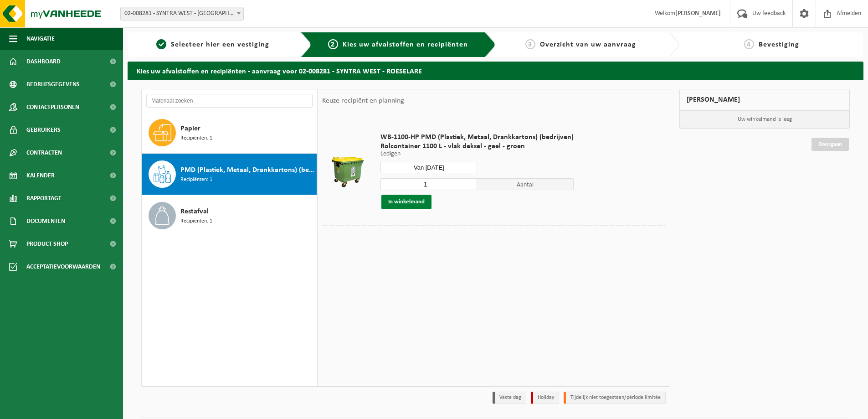  What do you see at coordinates (47, 244) in the screenshot?
I see `span: Product Shop` at bounding box center [47, 244].